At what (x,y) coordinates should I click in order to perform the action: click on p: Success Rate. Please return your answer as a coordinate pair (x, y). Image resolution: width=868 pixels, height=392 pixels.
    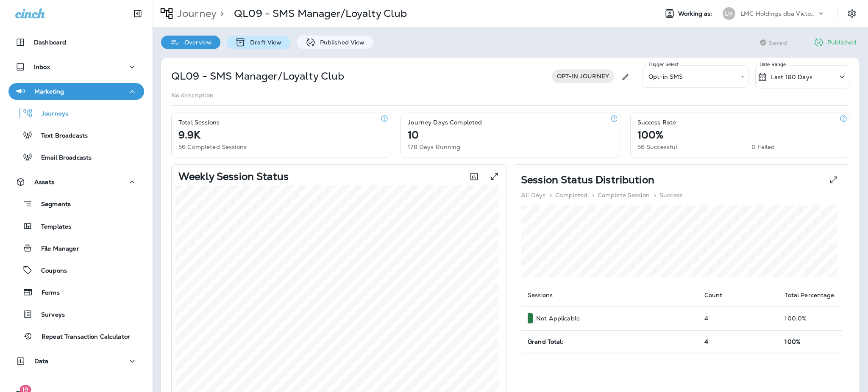
    Looking at the image, I should click on (657, 122).